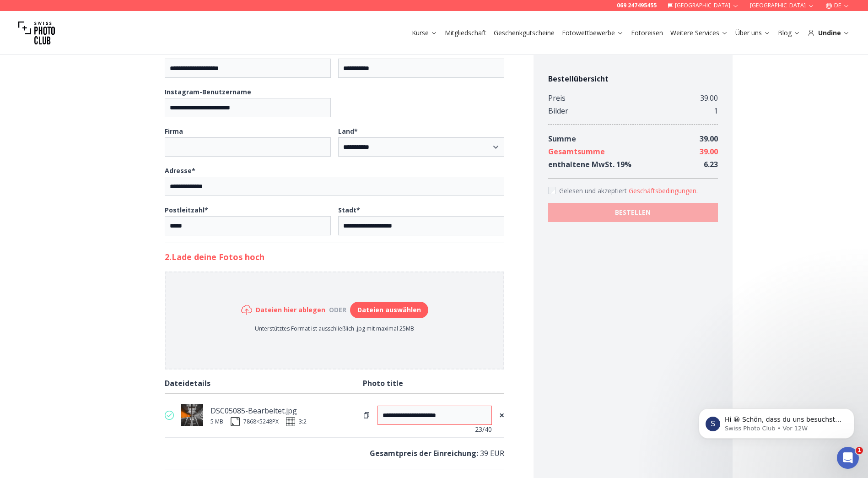  I want to click on button: BESTELLEN, so click(633, 212).